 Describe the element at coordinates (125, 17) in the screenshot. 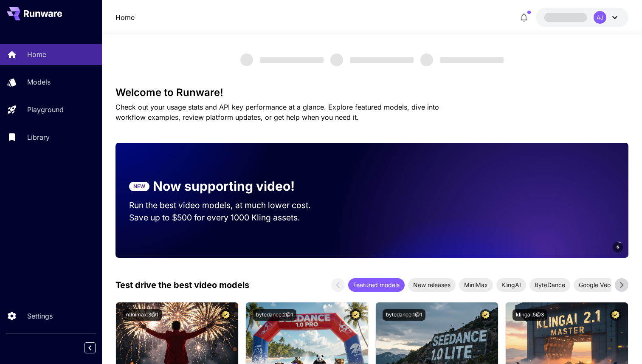

I see `nav: breadcrumb` at that location.